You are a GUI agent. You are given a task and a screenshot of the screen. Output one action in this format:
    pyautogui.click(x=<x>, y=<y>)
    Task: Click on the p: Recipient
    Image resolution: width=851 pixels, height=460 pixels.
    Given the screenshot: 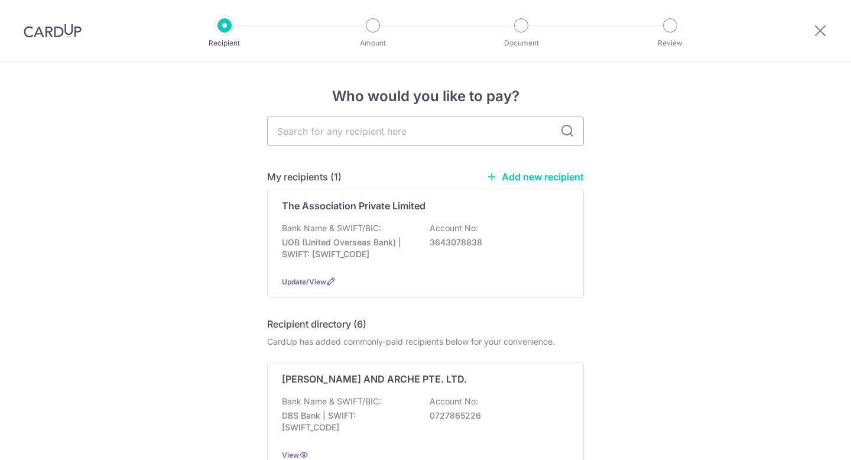 What is the action you would take?
    pyautogui.click(x=225, y=43)
    